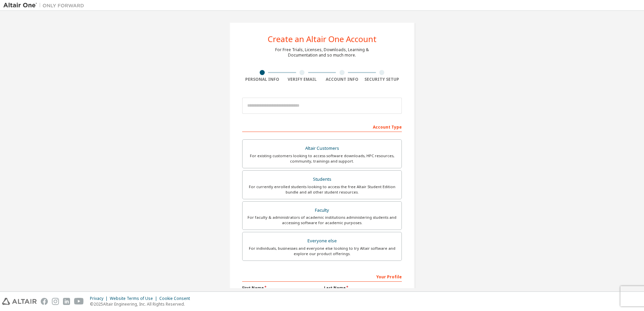  I want to click on img: youtube.svg, so click(79, 301).